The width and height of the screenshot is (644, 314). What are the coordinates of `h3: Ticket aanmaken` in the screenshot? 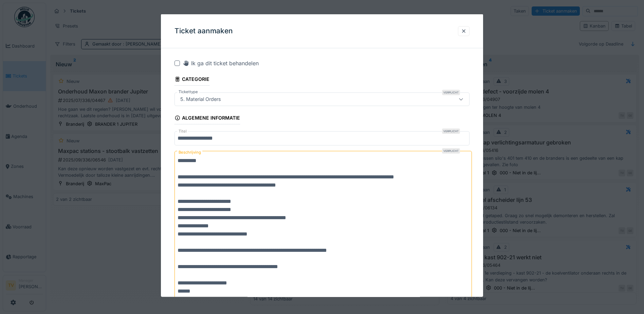 It's located at (204, 31).